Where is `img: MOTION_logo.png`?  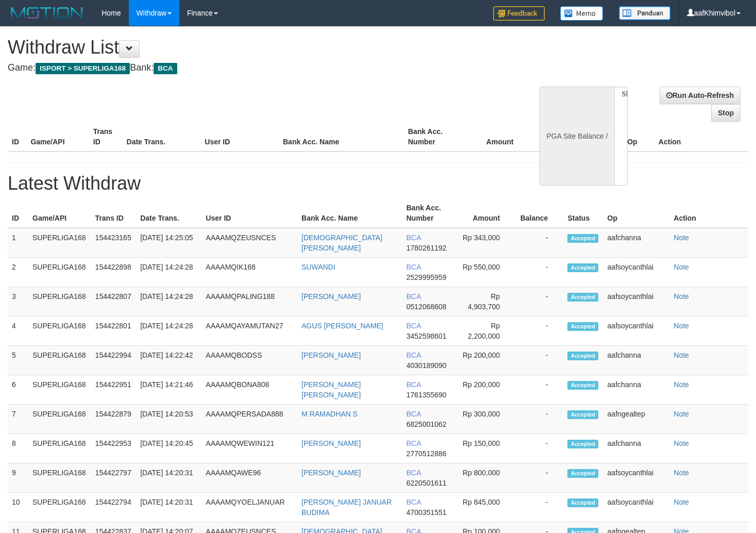
img: MOTION_logo.png is located at coordinates (47, 13).